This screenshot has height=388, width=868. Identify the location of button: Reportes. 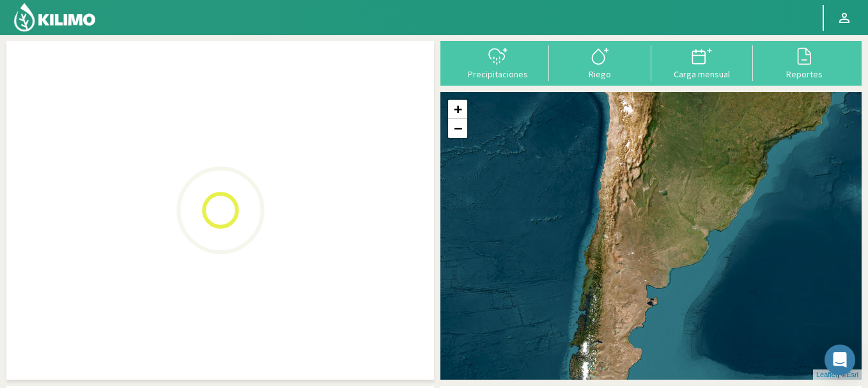
(804, 62).